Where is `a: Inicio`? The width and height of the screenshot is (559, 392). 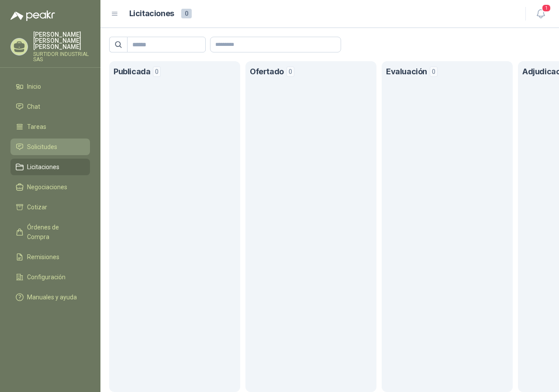 a: Inicio is located at coordinates (50, 86).